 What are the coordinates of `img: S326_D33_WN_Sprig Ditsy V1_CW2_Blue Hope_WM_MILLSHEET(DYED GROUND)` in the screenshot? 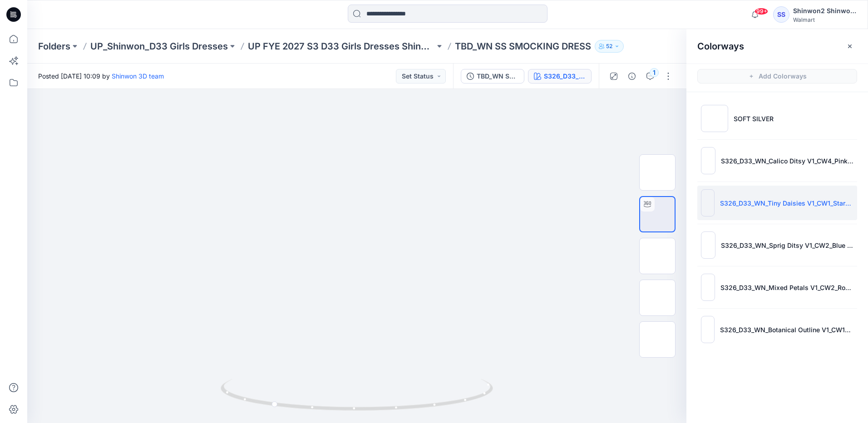 It's located at (708, 245).